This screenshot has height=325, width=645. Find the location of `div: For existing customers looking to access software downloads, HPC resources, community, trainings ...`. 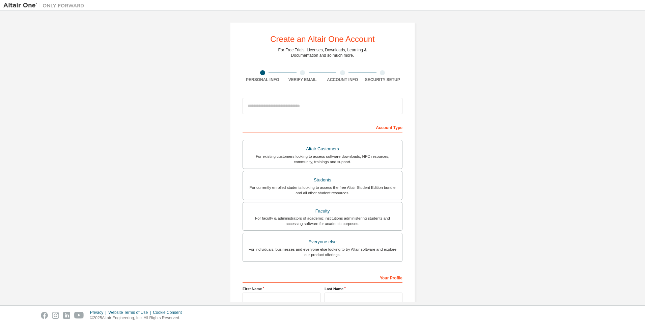

div: For existing customers looking to access software downloads, HPC resources, community, trainings ... is located at coordinates (323, 159).